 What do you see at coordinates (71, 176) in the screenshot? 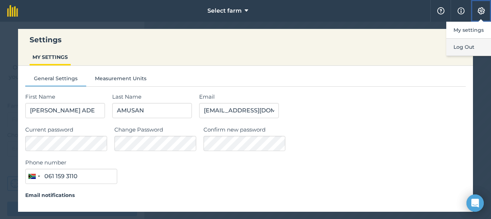
I see `input: 071 123 4567` at bounding box center [71, 176].